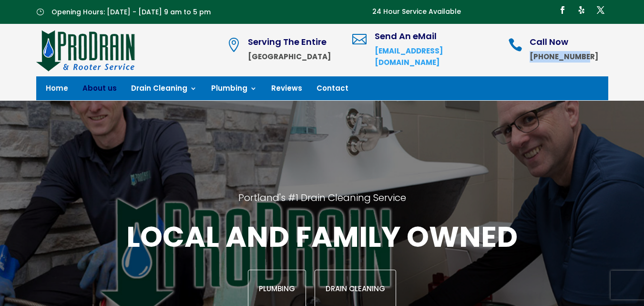 The image size is (644, 306). Describe the element at coordinates (563, 10) in the screenshot. I see `a: Follow on Facebook` at that location.